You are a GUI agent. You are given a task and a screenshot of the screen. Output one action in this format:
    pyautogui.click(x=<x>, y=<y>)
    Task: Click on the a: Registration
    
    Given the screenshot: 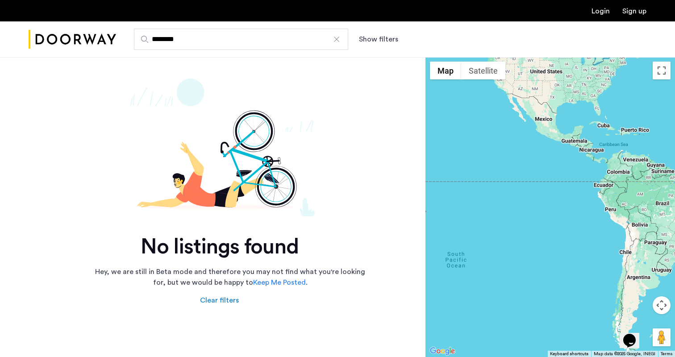 What is the action you would take?
    pyautogui.click(x=634, y=11)
    